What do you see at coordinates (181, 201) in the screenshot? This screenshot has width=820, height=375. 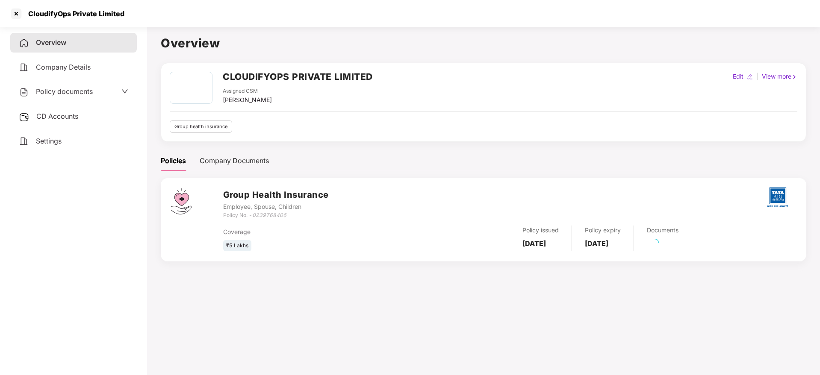 I see `img: svg+xml;base64,PHN2ZyB4bWxucz0iaHR0cDovL3d3dy53My5vcmcvMjAwMC9zdmciIHdpZHRoPSI0Ny43MTQiIGhlaWdodD...` at bounding box center [181, 201].